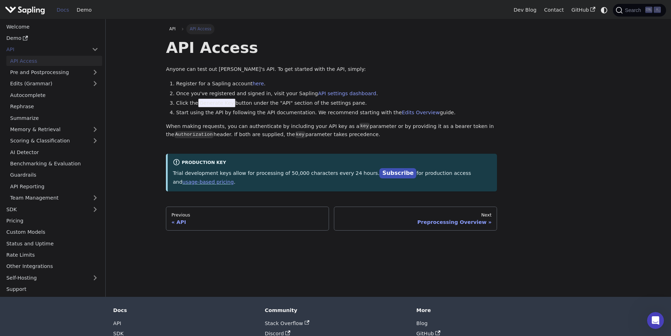  What do you see at coordinates (54, 198) in the screenshot?
I see `a: Team Management` at bounding box center [54, 198].